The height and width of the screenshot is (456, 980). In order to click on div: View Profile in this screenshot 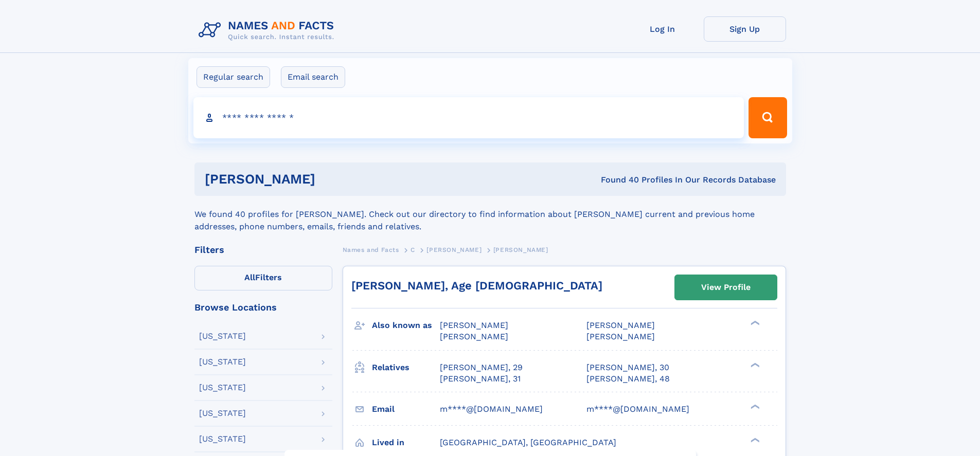, I will do `click(725, 287)`.